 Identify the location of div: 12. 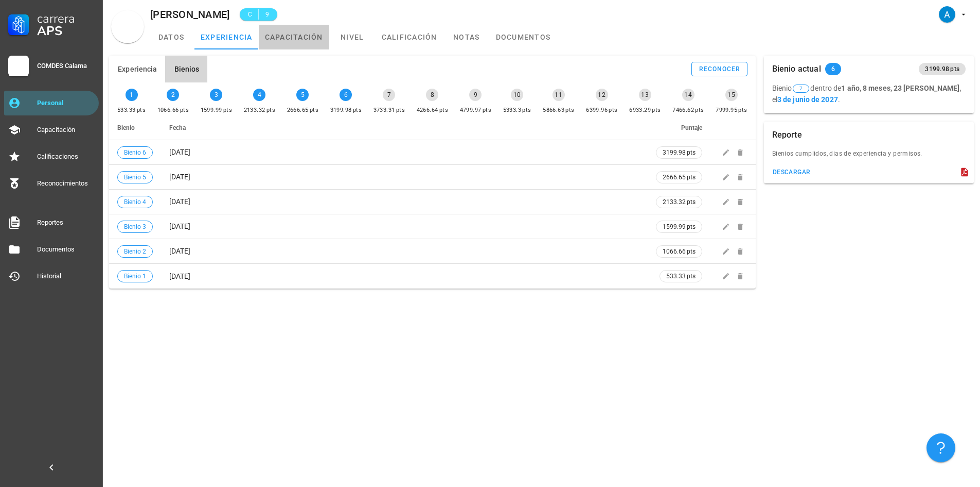
(601, 95).